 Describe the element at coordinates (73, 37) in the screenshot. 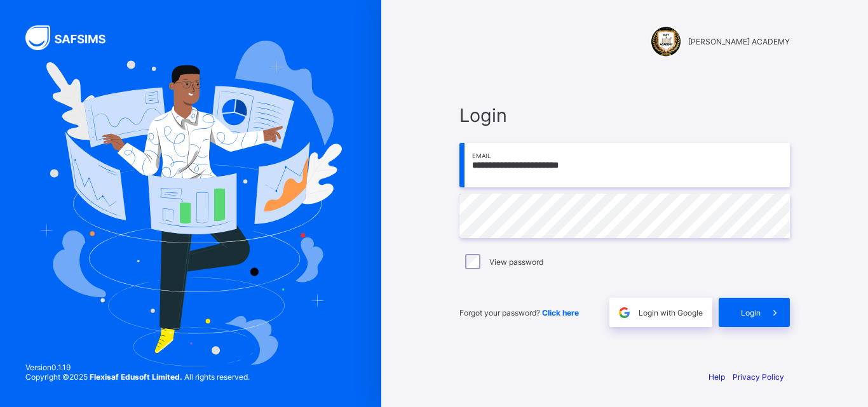

I see `img: SAFSIMS Logo` at that location.